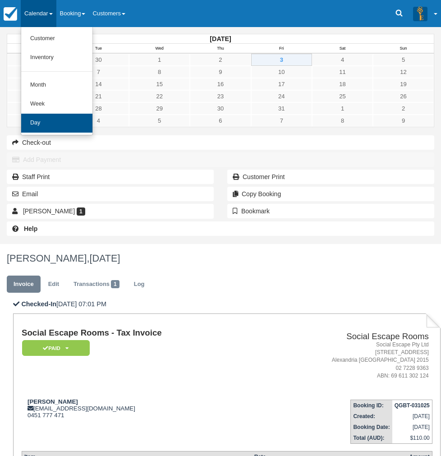 The height and width of the screenshot is (456, 441). I want to click on a: 18, so click(343, 84).